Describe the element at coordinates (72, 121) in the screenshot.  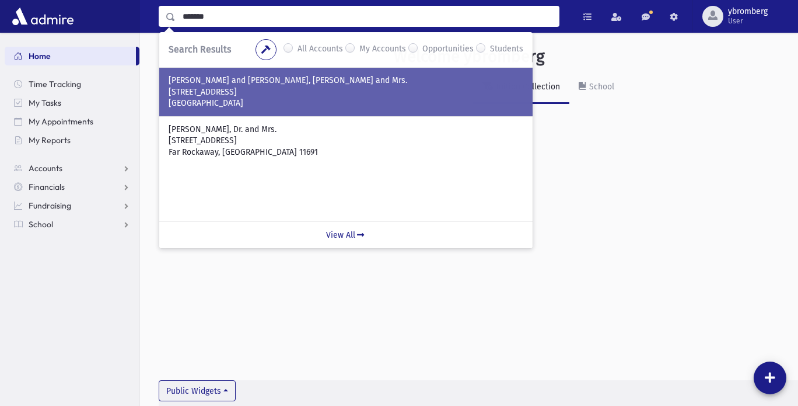
I see `a: My Appointments` at that location.